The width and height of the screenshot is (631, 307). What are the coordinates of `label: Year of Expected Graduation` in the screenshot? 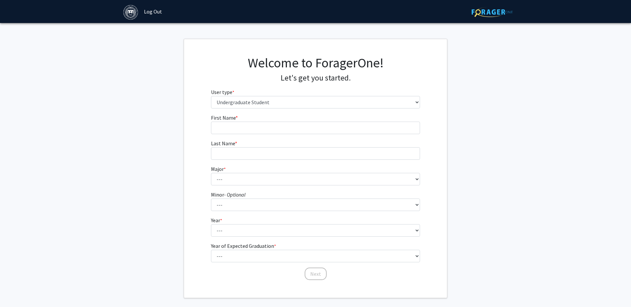 It's located at (244, 246).